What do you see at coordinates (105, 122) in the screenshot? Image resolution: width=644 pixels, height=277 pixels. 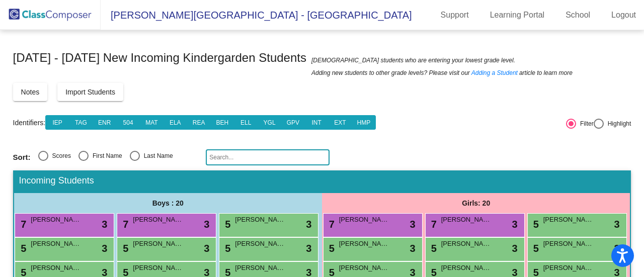 I see `button: ENR` at bounding box center [105, 122].